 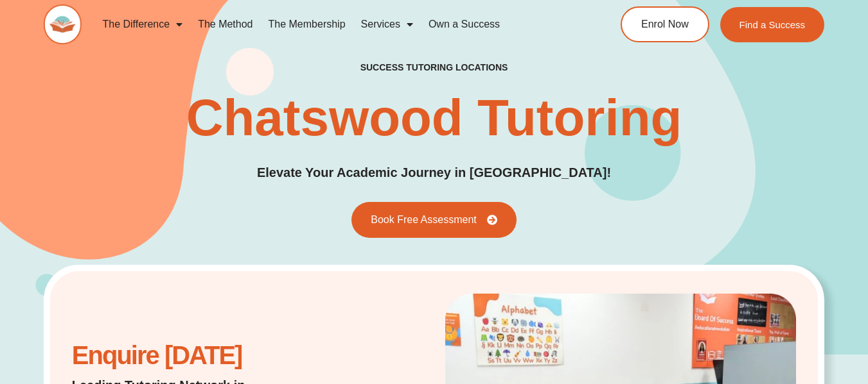 What do you see at coordinates (434, 118) in the screenshot?
I see `h1: Chatswood Tutoring` at bounding box center [434, 118].